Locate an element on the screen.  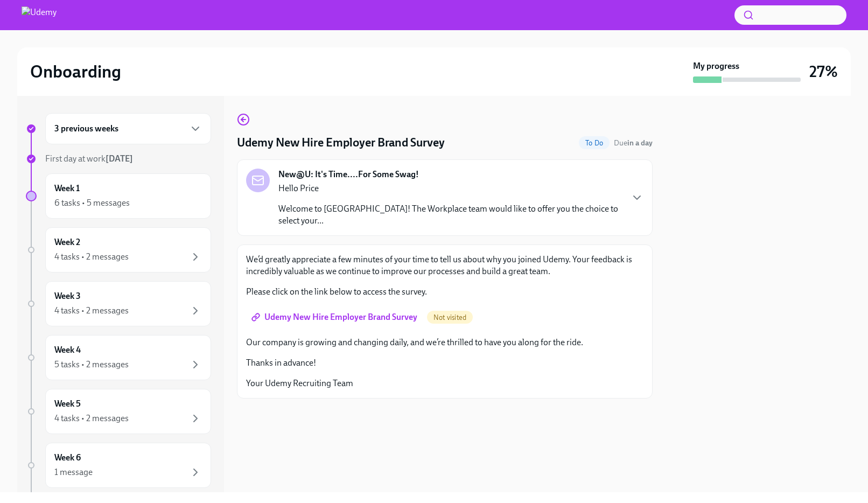
a: Week 24 tasks • 2 messages is located at coordinates (119, 250).